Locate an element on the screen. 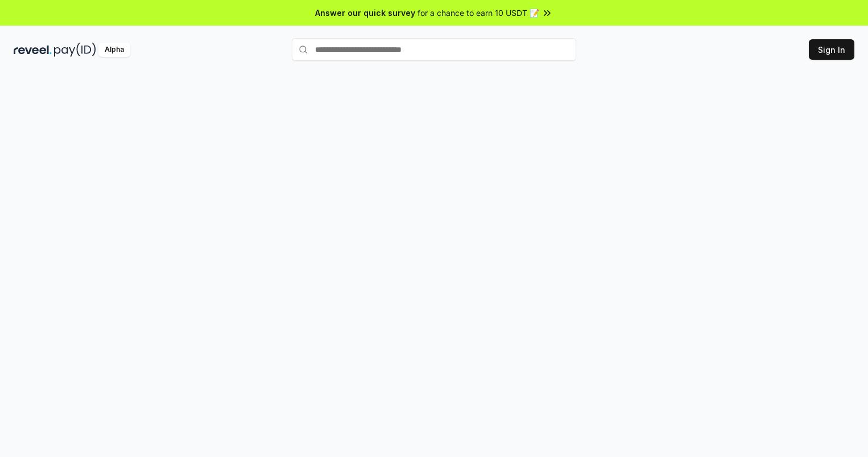 This screenshot has height=457, width=868. span: Answer our quick survey is located at coordinates (365, 13).